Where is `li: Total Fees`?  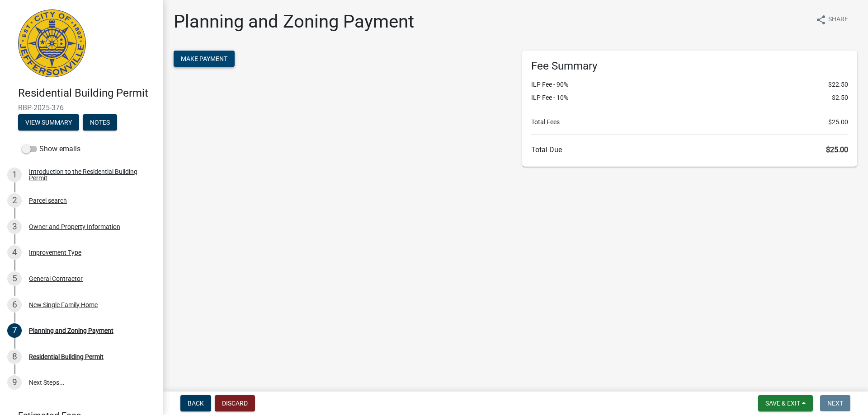 li: Total Fees is located at coordinates (690, 122).